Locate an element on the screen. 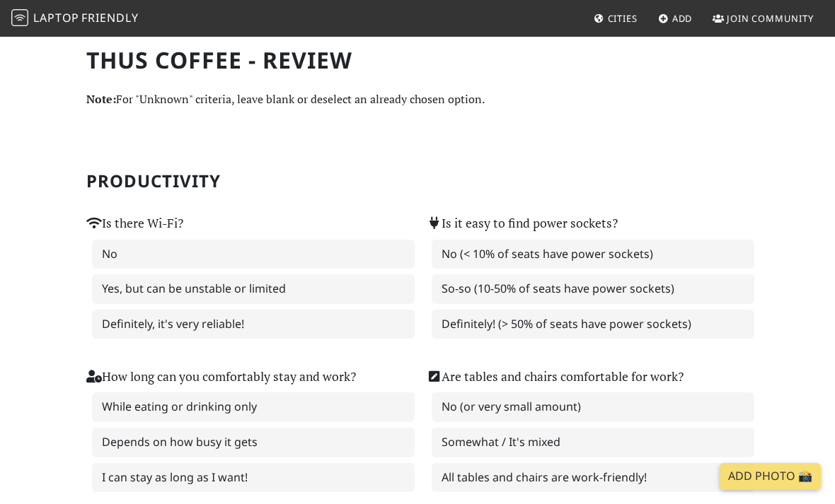  strong: Note: is located at coordinates (101, 99).